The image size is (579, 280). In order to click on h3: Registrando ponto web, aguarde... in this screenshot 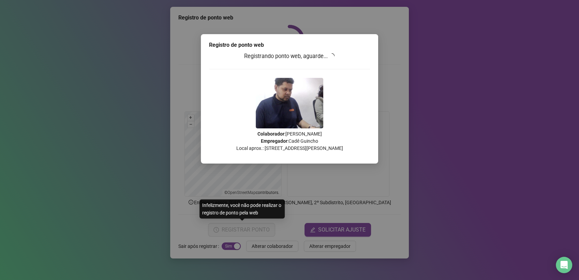, I will do `click(290, 56)`.